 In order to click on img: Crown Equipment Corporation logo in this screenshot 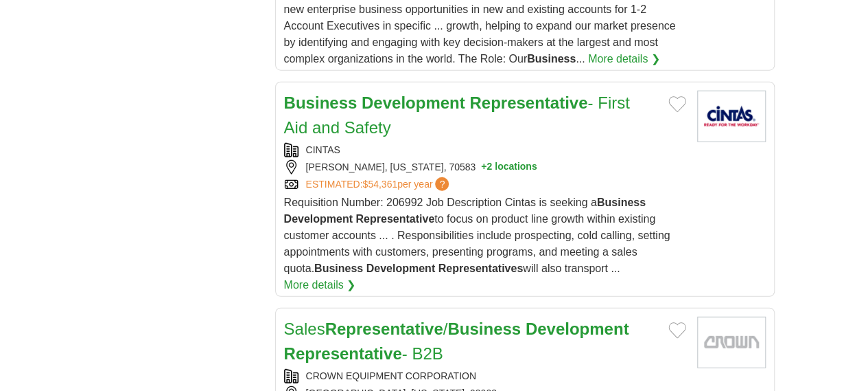, I will do `click(731, 342)`.